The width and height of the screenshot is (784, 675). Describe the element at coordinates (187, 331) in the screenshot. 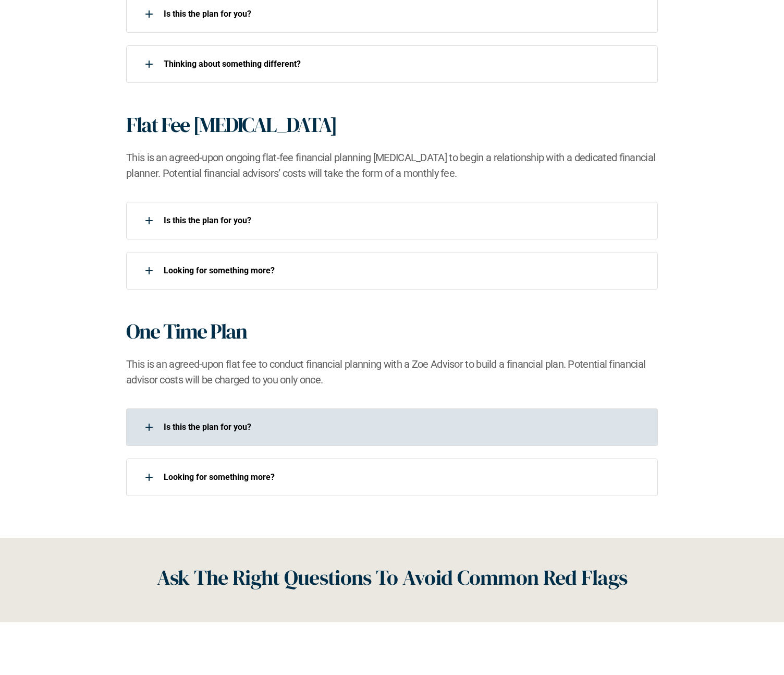

I see `h1: One Time Plan` at that location.